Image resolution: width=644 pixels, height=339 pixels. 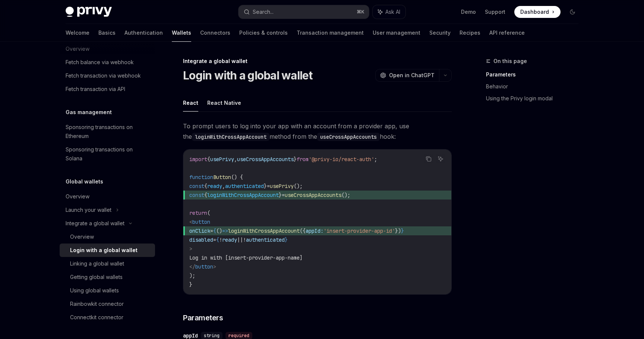 I want to click on span: button, so click(x=201, y=222).